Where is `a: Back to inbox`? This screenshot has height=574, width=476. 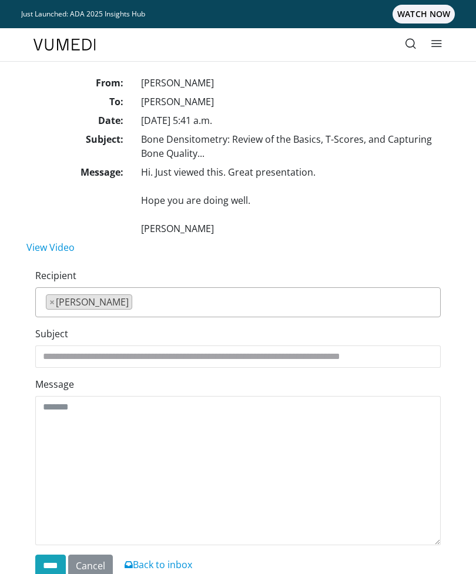 a: Back to inbox is located at coordinates (158, 565).